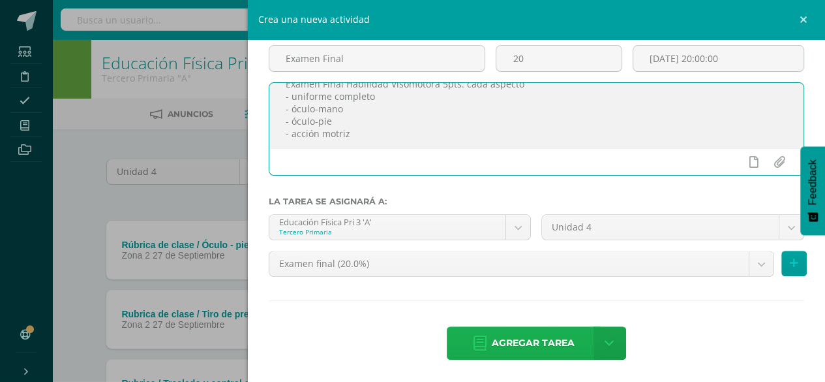  What do you see at coordinates (400, 227) in the screenshot?
I see `a: Educación Física Pri 3 'A'Tercero Primaria` at bounding box center [400, 227].